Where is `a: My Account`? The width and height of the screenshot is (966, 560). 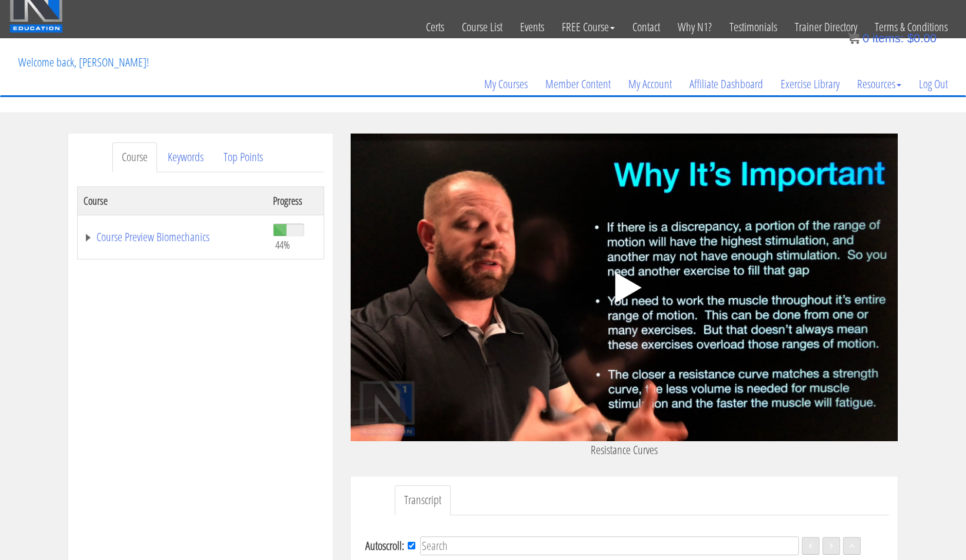 a: My Account is located at coordinates (651, 84).